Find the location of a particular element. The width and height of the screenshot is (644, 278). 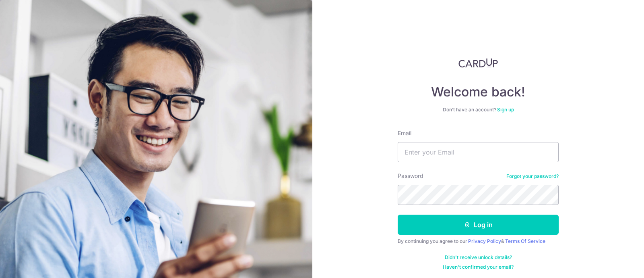

a: Forgot your password? is located at coordinates (533, 176).